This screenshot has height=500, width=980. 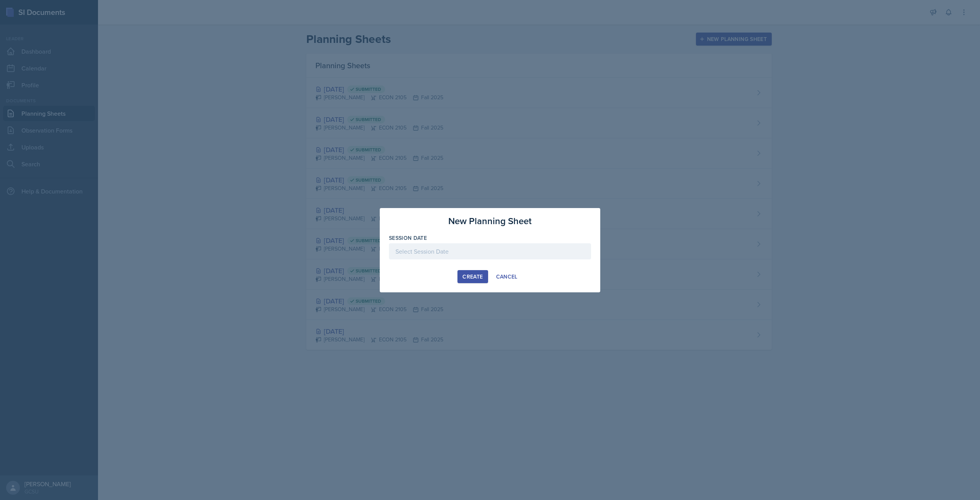 What do you see at coordinates (473, 276) in the screenshot?
I see `div: Create` at bounding box center [473, 276].